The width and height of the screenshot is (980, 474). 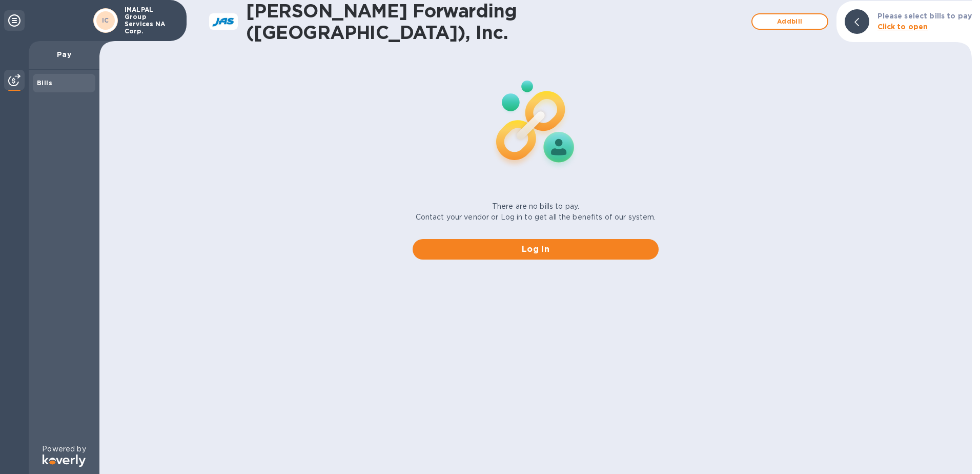 I want to click on p: IMALPAL Group Services NA Corp., so click(x=150, y=21).